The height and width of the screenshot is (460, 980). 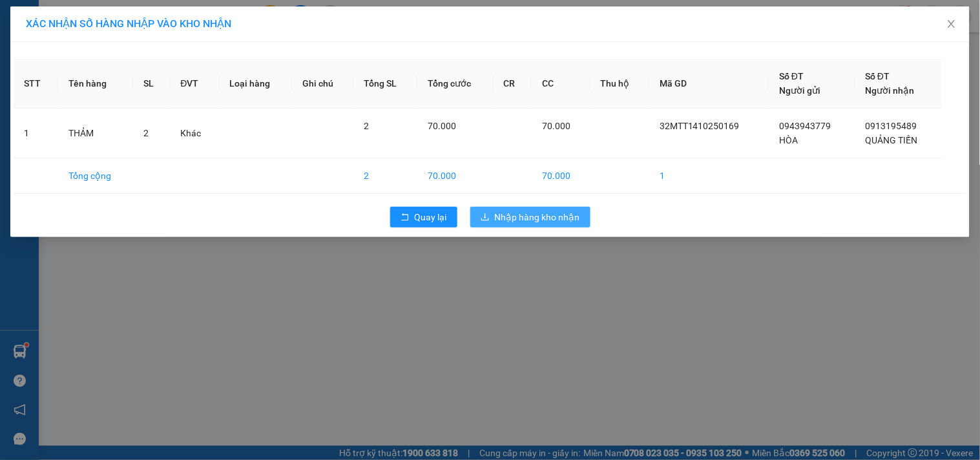 I want to click on td: Khác, so click(x=194, y=133).